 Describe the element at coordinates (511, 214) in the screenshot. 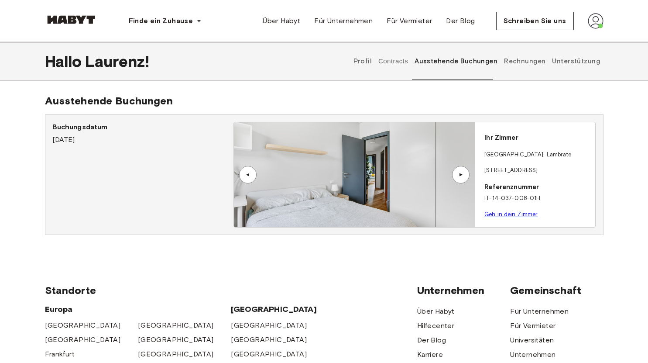

I see `font: Geh in dein Zimmer` at that location.